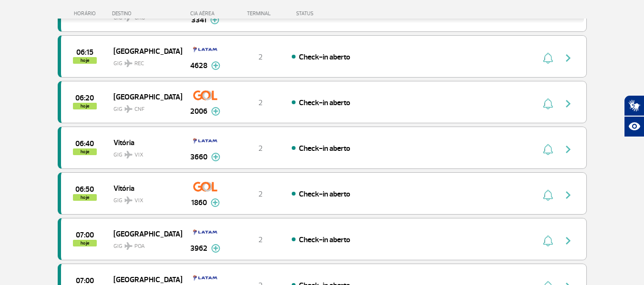 Image resolution: width=644 pixels, height=285 pixels. Describe the element at coordinates (634, 127) in the screenshot. I see `button: Abrir recursos assistivos.` at that location.